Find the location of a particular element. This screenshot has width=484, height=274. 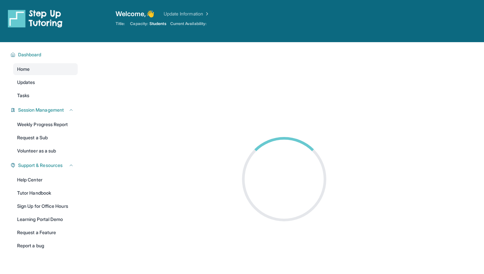

span: Home is located at coordinates (23, 69).